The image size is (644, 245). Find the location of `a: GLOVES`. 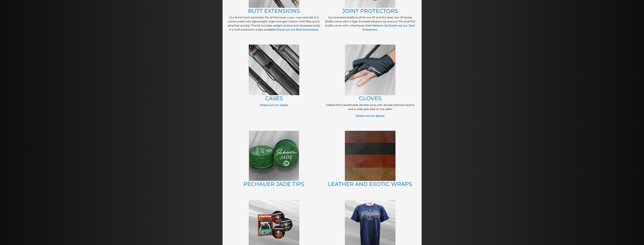

a: GLOVES is located at coordinates (370, 98).